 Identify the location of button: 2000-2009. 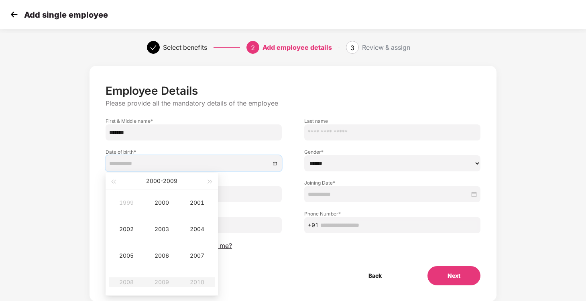
(162, 181).